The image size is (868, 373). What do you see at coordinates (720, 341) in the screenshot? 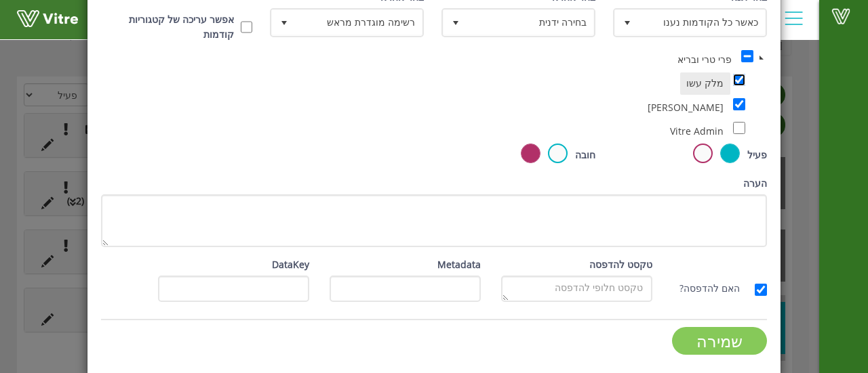
I see `input: שמירה` at bounding box center [720, 341].